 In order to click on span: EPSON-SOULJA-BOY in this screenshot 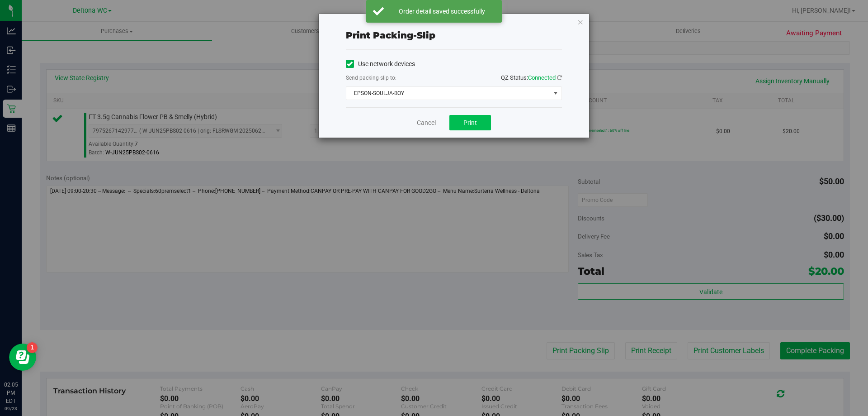, I will do `click(448, 94)`.